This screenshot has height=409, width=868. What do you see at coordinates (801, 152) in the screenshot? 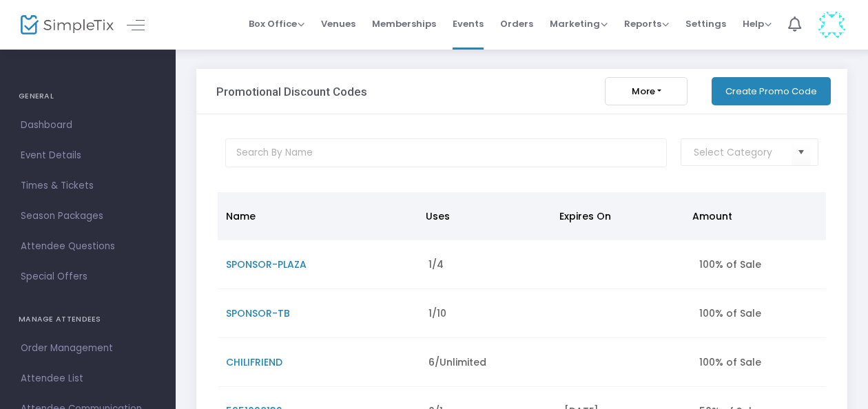
I see `button: Select` at bounding box center [801, 152].